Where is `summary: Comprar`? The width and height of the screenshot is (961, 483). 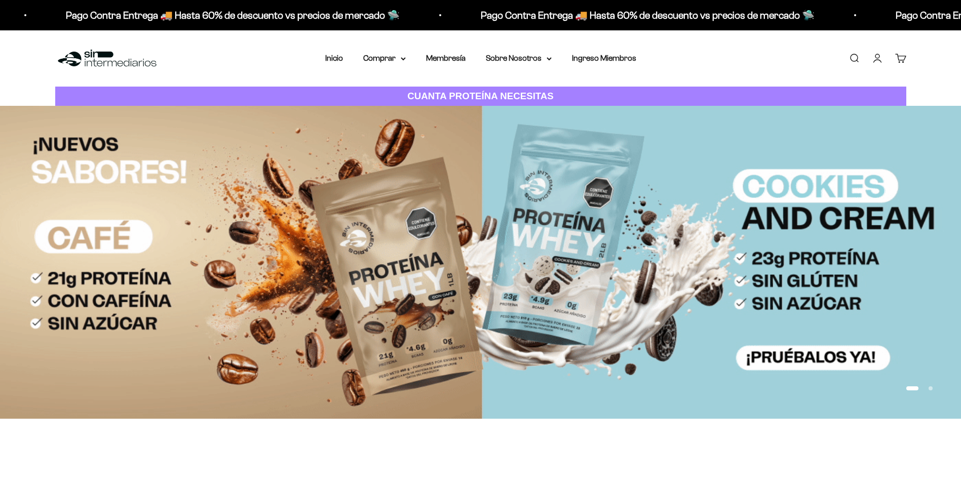 summary: Comprar is located at coordinates (384, 58).